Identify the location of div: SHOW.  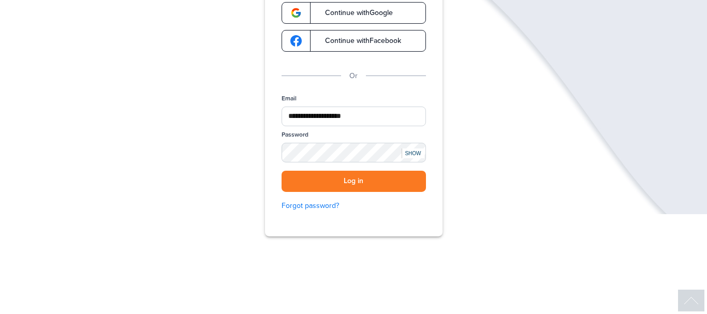
(413, 153).